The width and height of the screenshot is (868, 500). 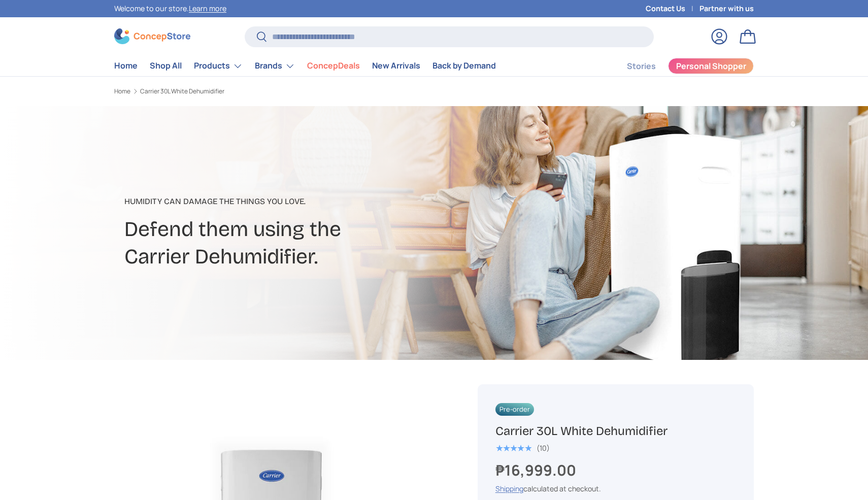 I want to click on nav: Breadcrumbs, so click(x=284, y=91).